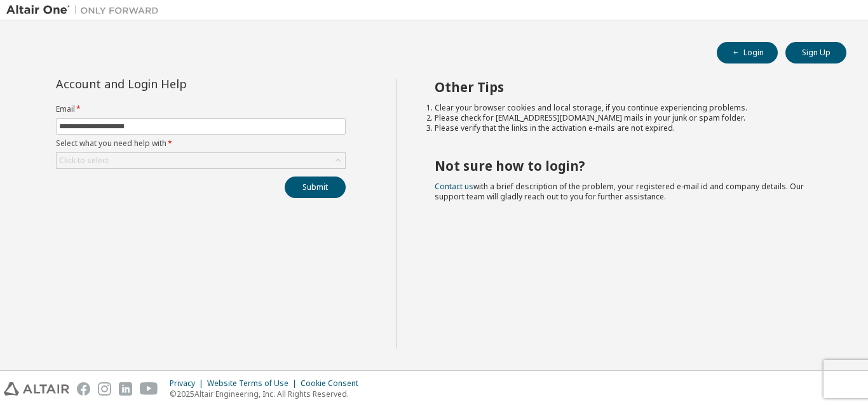  Describe the element at coordinates (630, 128) in the screenshot. I see `li: Please verify that the links in the activation e-mails are not expired.` at that location.